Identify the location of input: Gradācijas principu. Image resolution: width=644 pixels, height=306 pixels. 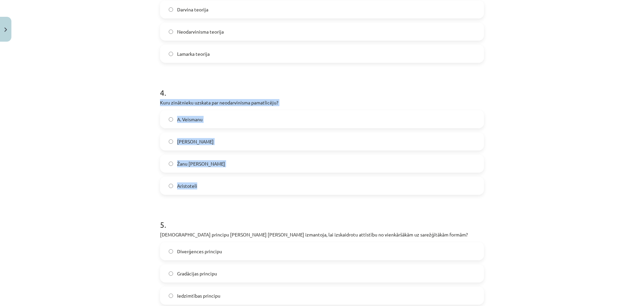
(171, 273).